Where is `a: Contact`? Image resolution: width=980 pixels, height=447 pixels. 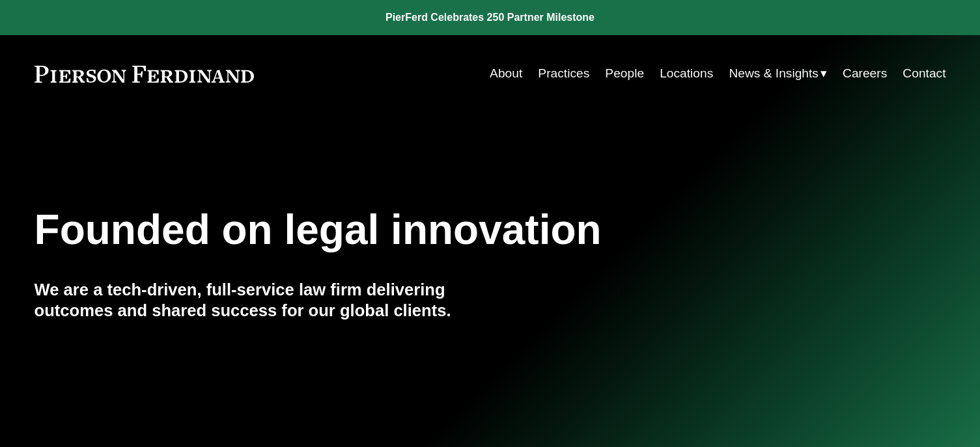
a: Contact is located at coordinates (924, 74).